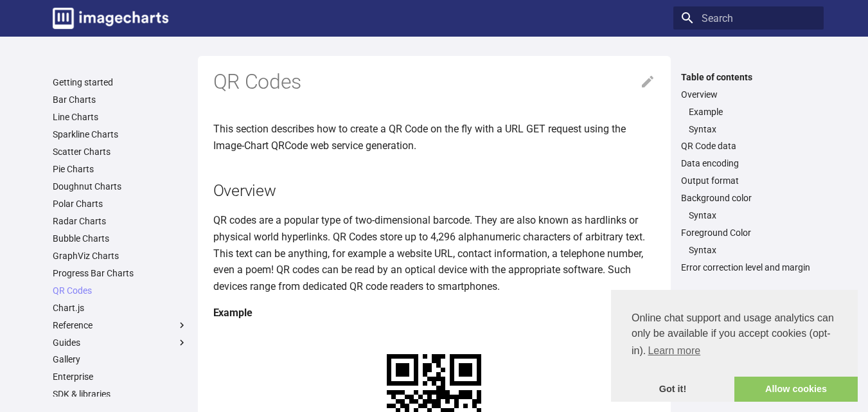 Image resolution: width=868 pixels, height=412 pixels. I want to click on h1: QR Codes, so click(434, 83).